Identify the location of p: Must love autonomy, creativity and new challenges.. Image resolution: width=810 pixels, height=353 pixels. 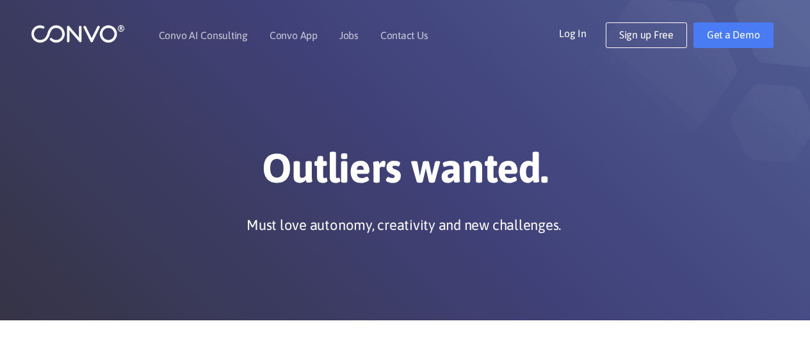
(403, 225).